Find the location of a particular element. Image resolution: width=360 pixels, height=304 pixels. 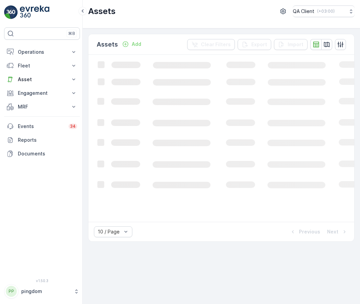

img: logo_light-DOdMpM7g.png is located at coordinates (35, 12).